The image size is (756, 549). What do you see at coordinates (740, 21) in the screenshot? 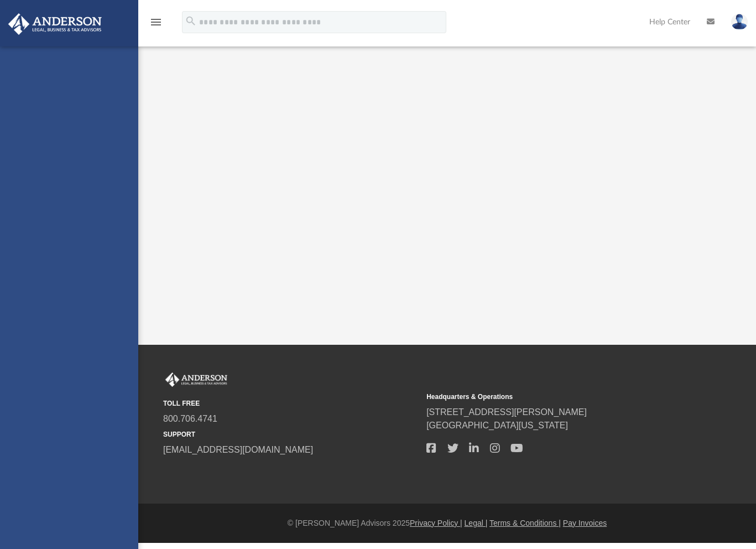
I see `img: User Pic` at bounding box center [740, 21].